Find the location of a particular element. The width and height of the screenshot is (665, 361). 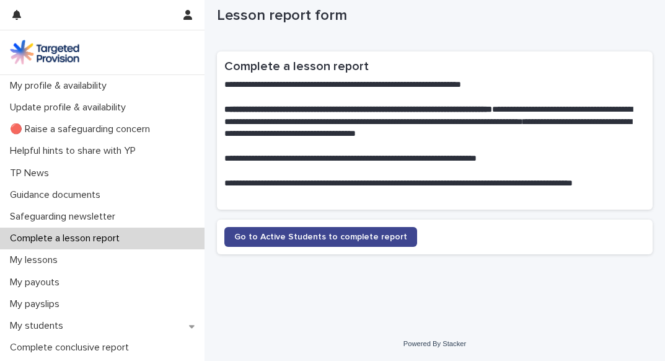

h2: Complete a lesson report is located at coordinates (435, 66).